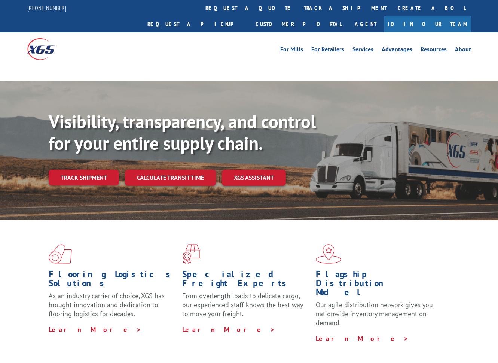  I want to click on a: Advantages, so click(397, 51).